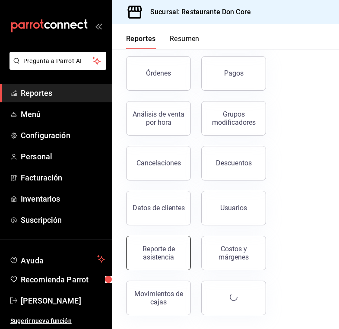 The image size is (339, 329). What do you see at coordinates (234, 73) in the screenshot?
I see `div: Pagos` at bounding box center [234, 73].